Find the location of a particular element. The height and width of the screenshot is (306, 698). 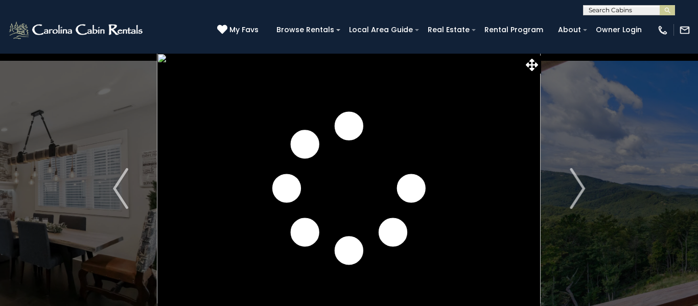

a: Browse Rentals is located at coordinates (305, 30).